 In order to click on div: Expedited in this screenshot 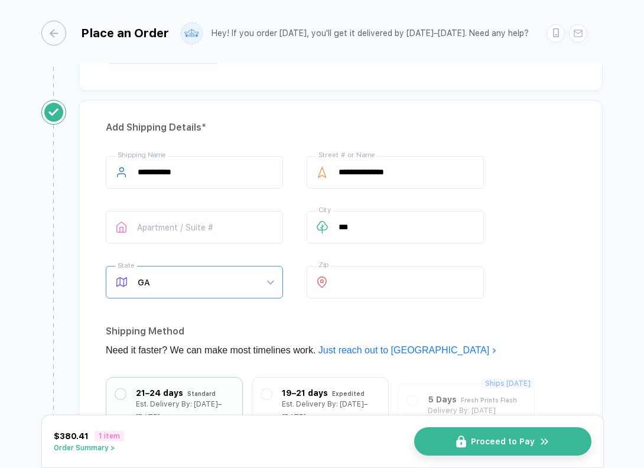, I will do `click(348, 394)`.